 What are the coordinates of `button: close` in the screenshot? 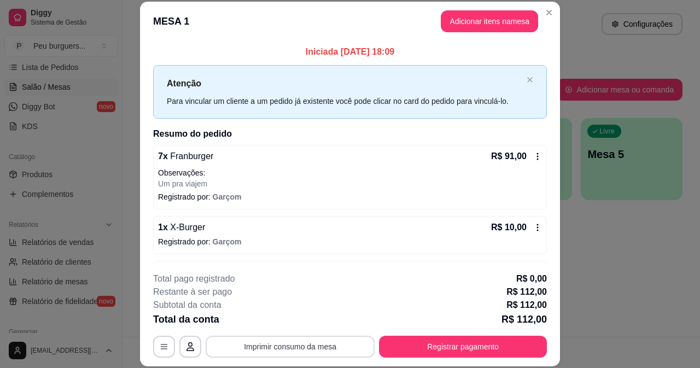 It's located at (530, 80).